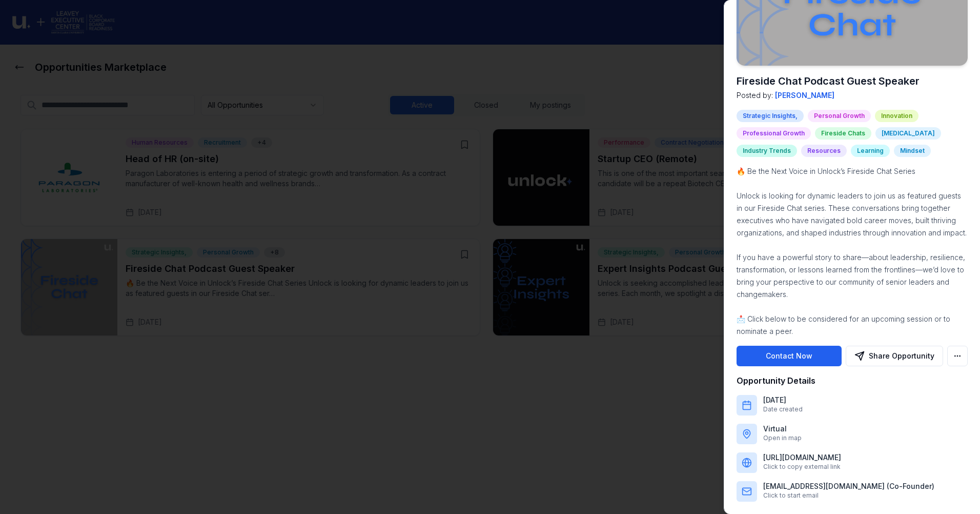 This screenshot has width=980, height=514. What do you see at coordinates (870, 151) in the screenshot?
I see `div: Learning` at bounding box center [870, 151].